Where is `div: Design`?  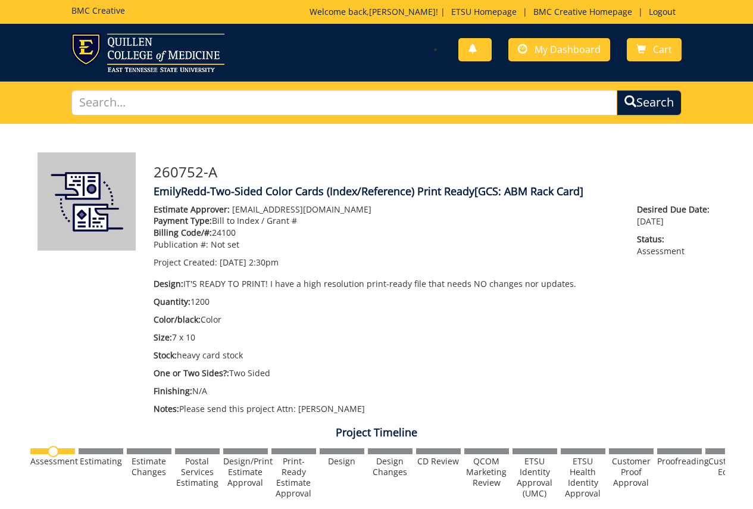
div: Design is located at coordinates (342, 461).